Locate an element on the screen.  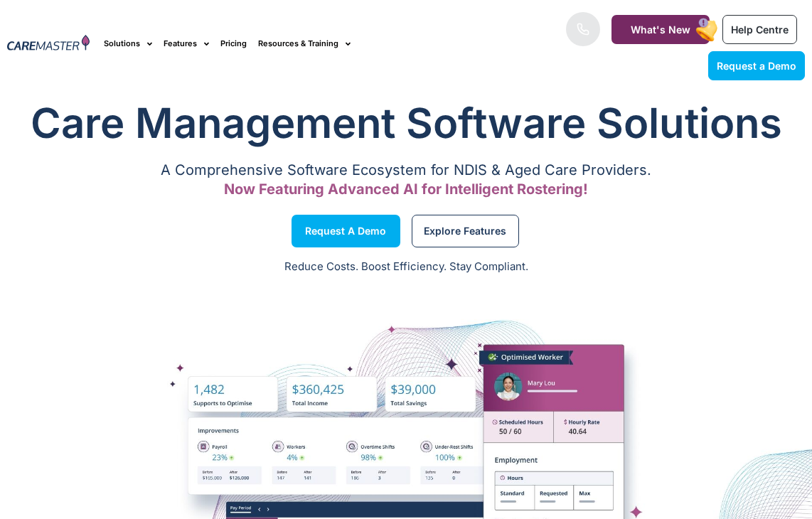
span: Now Featuring Advanced AI for Intelligent Rostering! is located at coordinates (406, 189).